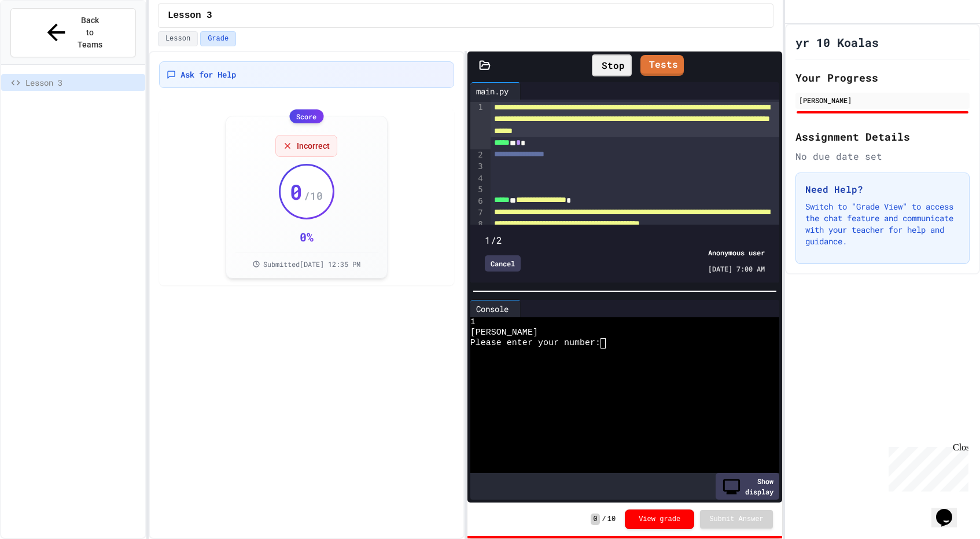 Image resolution: width=980 pixels, height=539 pixels. Describe the element at coordinates (478, 179) in the screenshot. I see `div: 4` at that location.